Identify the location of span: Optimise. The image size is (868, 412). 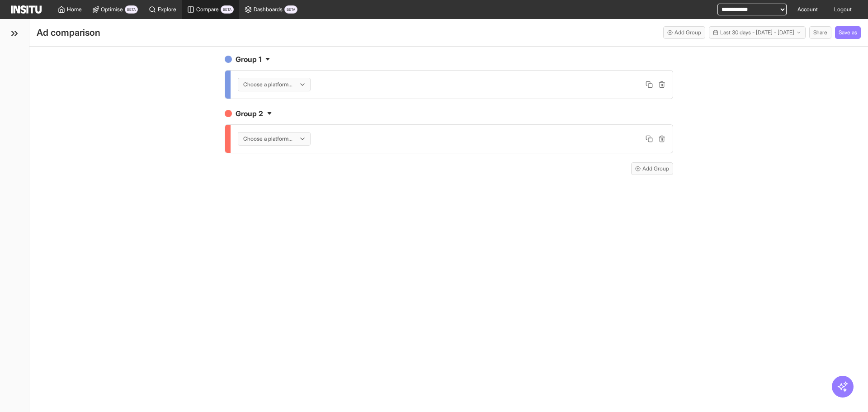
(112, 9).